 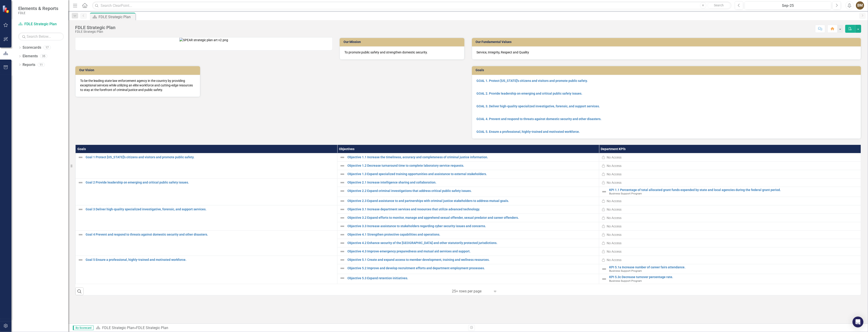 What do you see at coordinates (539, 119) in the screenshot?
I see `a: GOAL 4. Prevent and respond to threats against domestic security and other disasters.` at bounding box center [539, 119].